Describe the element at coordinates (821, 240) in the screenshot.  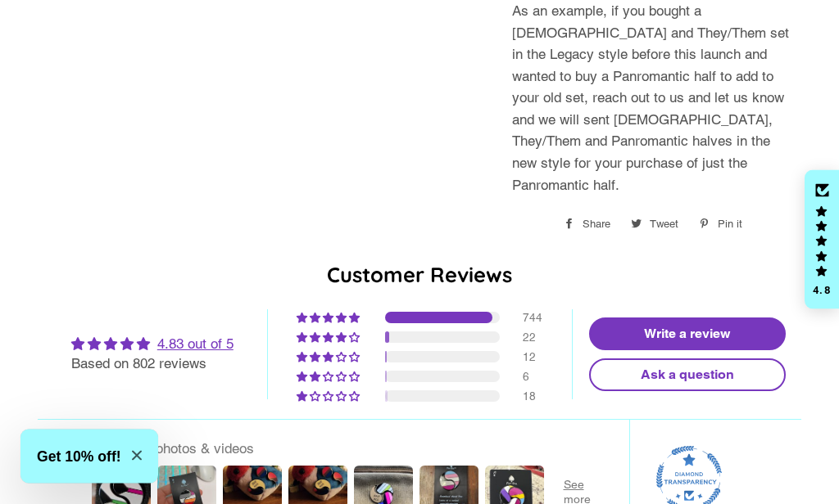
I see `div: Click to open Judge.me floating reviews tab` at that location.